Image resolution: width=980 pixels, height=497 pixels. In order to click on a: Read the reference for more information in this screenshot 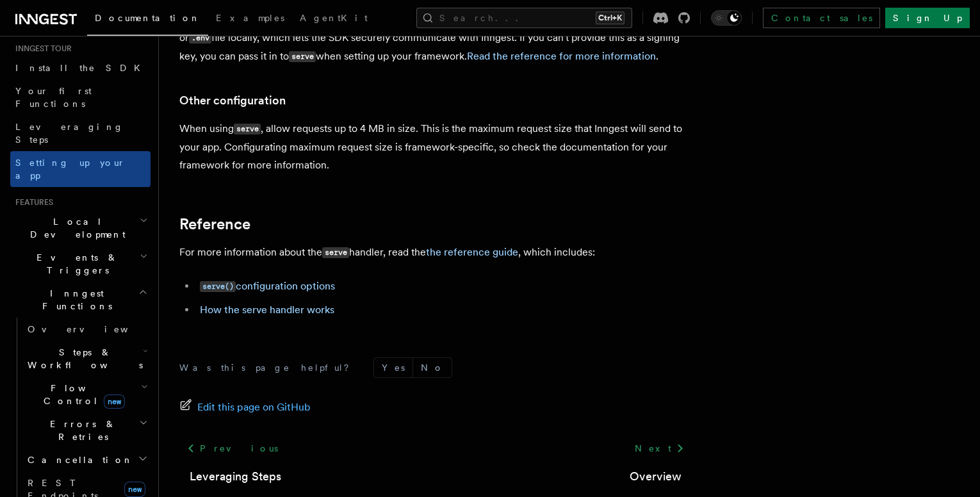, I will do `click(561, 56)`.